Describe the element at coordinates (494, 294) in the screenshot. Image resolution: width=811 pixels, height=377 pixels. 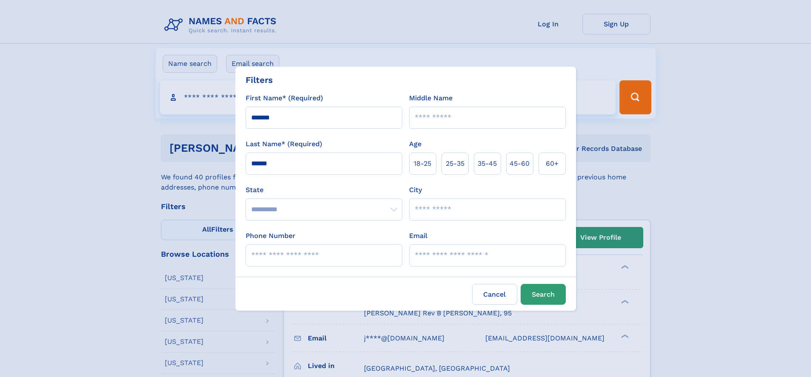
I see `label: Cancel` at that location.